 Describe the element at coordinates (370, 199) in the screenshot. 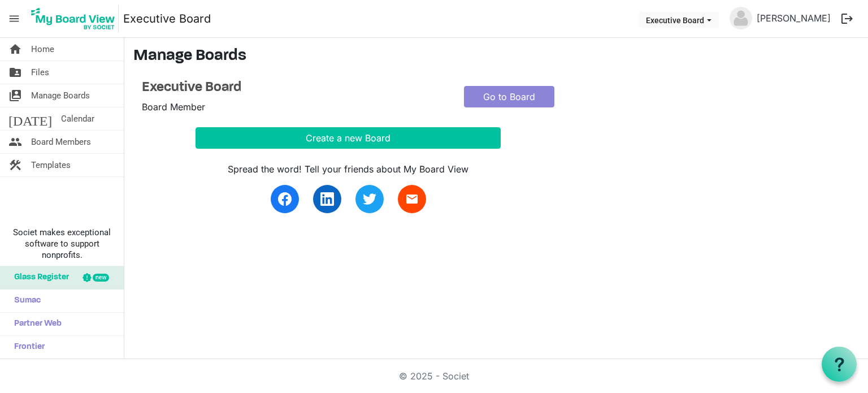

I see `img: twitter.svg` at that location.